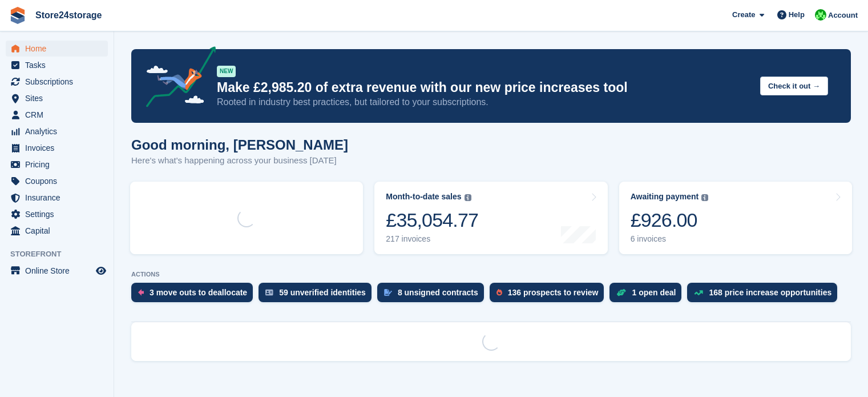  What do you see at coordinates (698, 293) in the screenshot?
I see `img: price_increase_opportunities-93ffe204e8149a01c8c9dc8f82e8f89637d9d84a8eef4429ea346261dce0b2c0.svg` at bounding box center [698, 293].